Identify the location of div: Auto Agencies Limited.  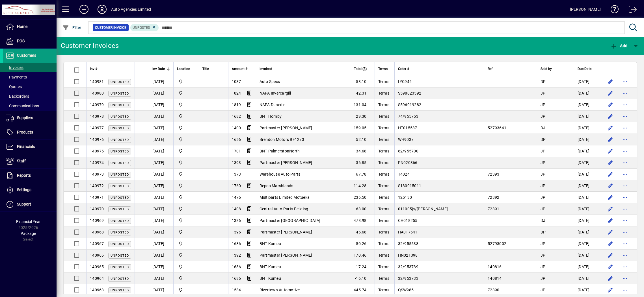
(131, 9).